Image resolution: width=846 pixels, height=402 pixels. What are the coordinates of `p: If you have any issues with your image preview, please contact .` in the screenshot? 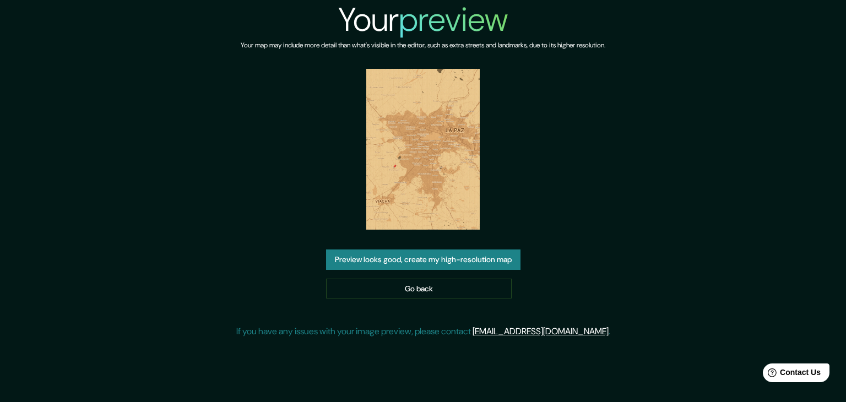 It's located at (423, 332).